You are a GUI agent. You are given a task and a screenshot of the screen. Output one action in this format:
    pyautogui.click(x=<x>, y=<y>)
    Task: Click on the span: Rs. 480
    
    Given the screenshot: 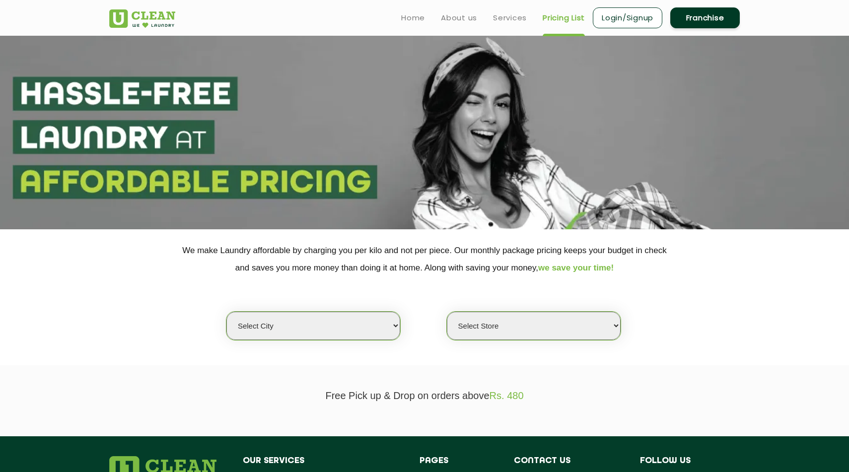 What is the action you would take?
    pyautogui.click(x=506, y=396)
    